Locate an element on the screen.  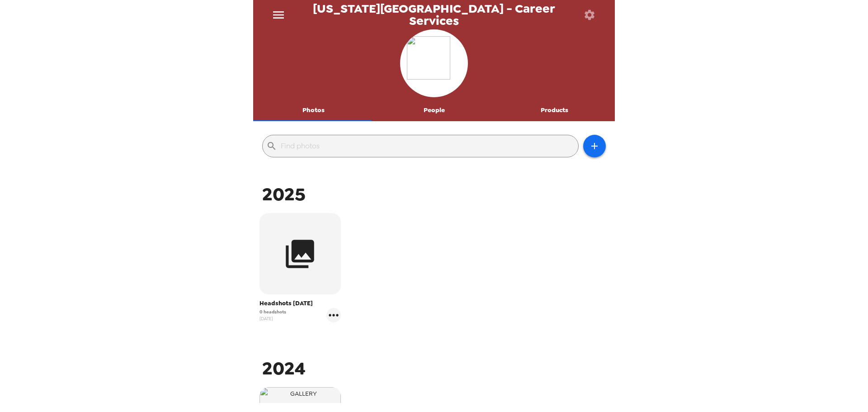
button: People is located at coordinates (434, 110).